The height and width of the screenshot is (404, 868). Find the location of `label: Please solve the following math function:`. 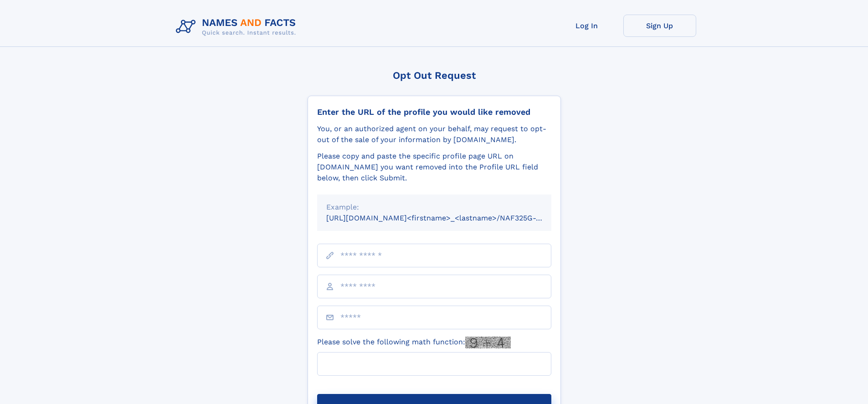

label: Please solve the following math function: is located at coordinates (414, 343).